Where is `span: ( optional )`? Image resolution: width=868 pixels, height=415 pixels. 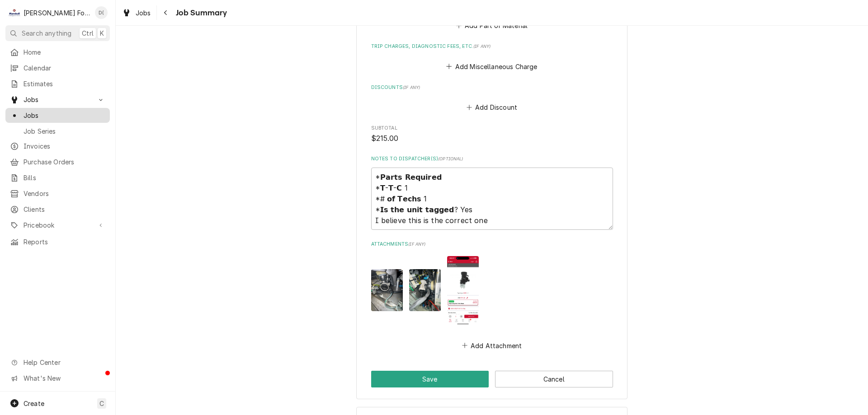
span: ( optional ) is located at coordinates (451, 158).